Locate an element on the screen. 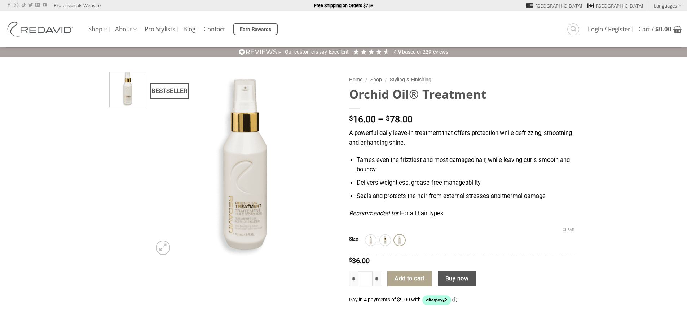  p: For all hair types. is located at coordinates (461, 214).